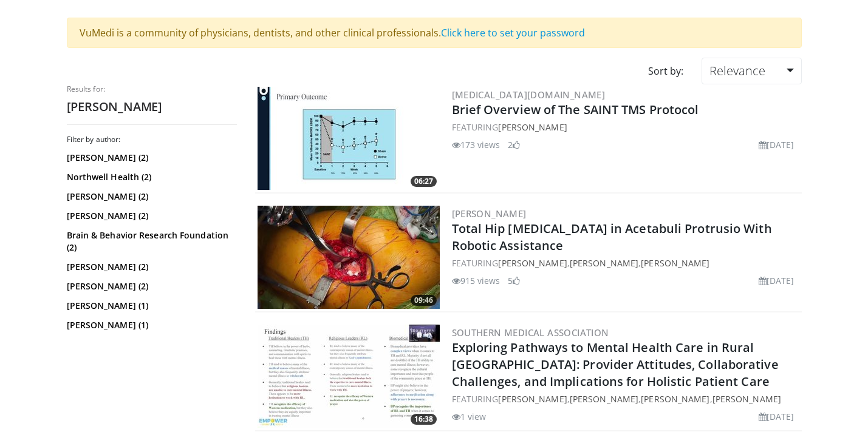  What do you see at coordinates (348, 376) in the screenshot?
I see `a: 16:38` at bounding box center [348, 376].